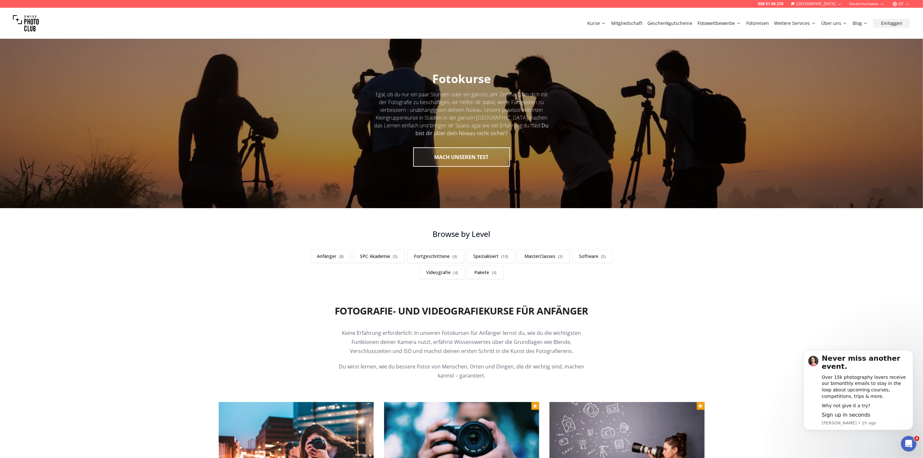 The height and width of the screenshot is (458, 923). Describe the element at coordinates (462, 342) in the screenshot. I see `p: Keine Erfahrung erforderlich: In unseren Fotokursen für Anfänger lernst du, wie du die wichtigste...` at that location.